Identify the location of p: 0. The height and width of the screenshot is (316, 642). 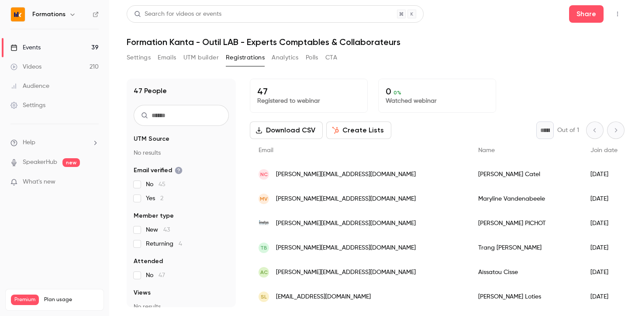
(437, 91).